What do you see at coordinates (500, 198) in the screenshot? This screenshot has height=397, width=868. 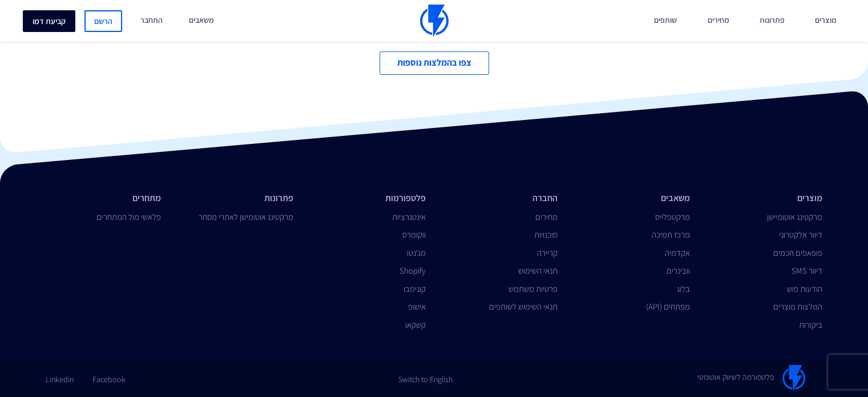 I see `li: החברה` at bounding box center [500, 198].